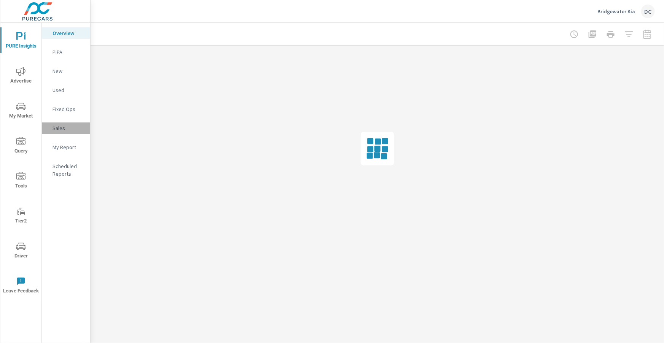 This screenshot has width=664, height=343. I want to click on p: Bridgewater Kia, so click(616, 11).